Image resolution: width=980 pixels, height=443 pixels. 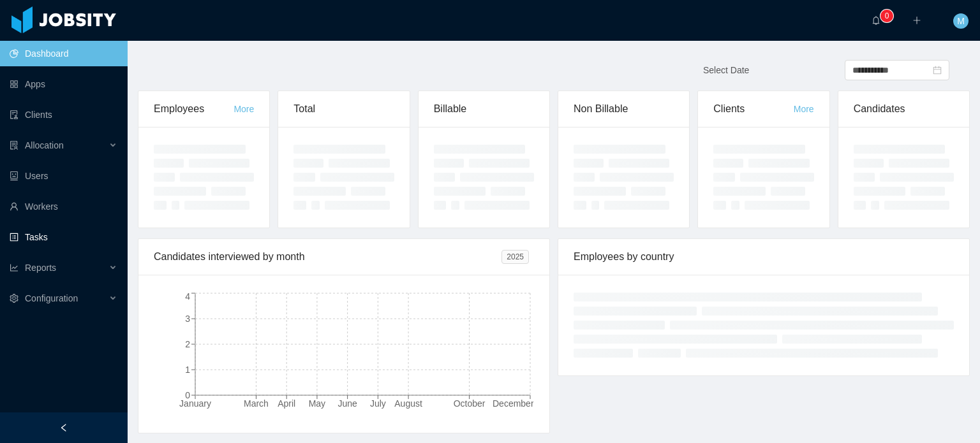 What do you see at coordinates (317, 404) in the screenshot?
I see `tspan: May` at bounding box center [317, 404].